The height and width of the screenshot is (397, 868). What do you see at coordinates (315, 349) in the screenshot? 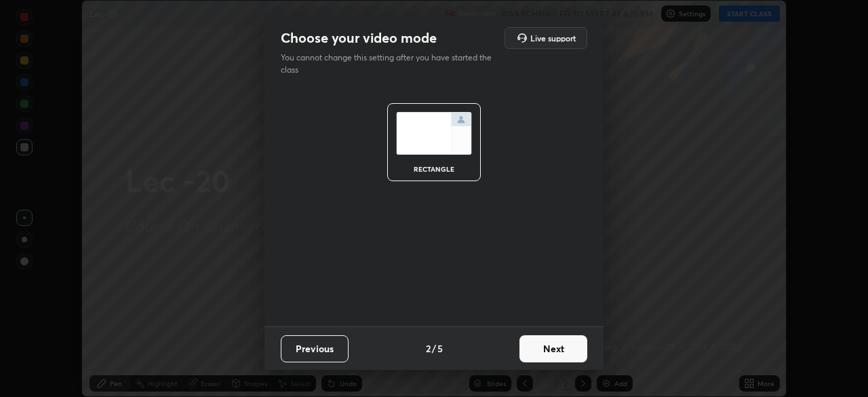
I see `button: Previous` at bounding box center [315, 349].